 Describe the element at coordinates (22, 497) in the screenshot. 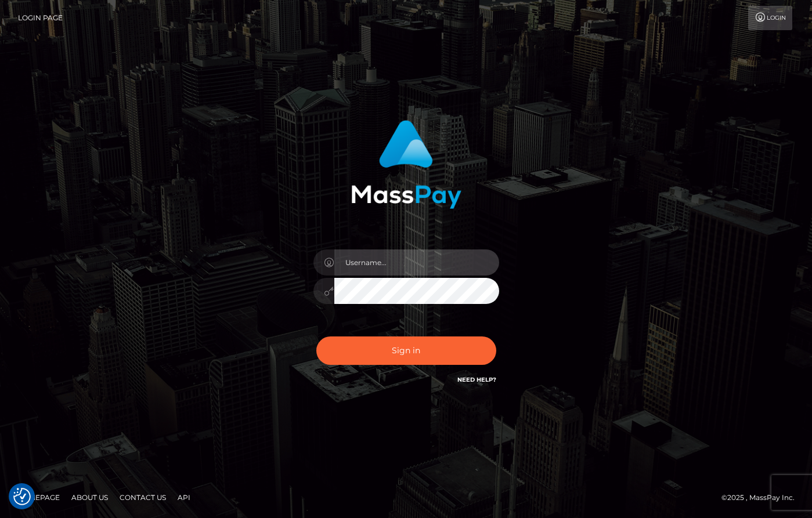

I see `button: Consent Preferences` at that location.